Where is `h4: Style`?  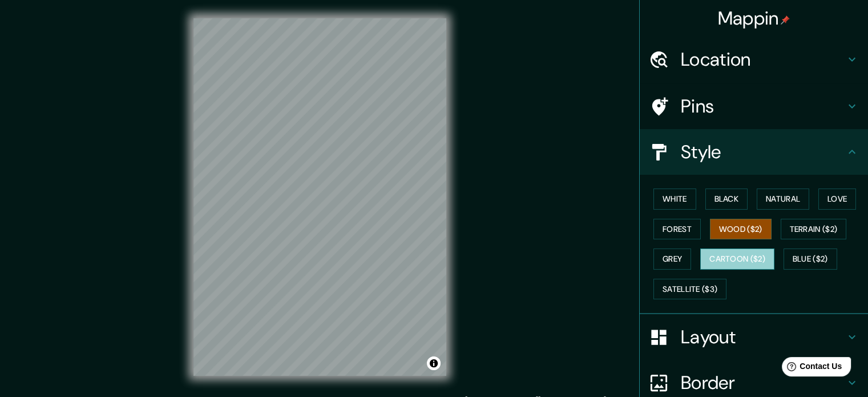
h4: Style is located at coordinates (762, 151).